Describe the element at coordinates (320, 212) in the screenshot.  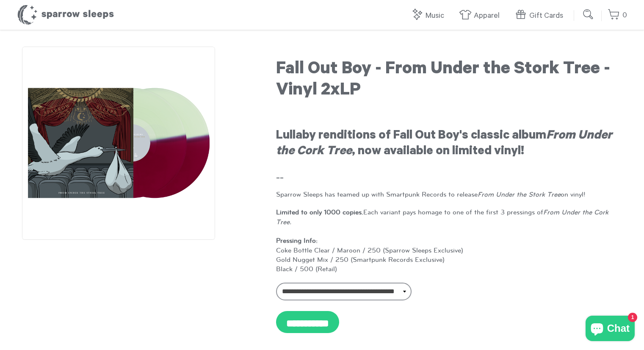
I see `strong: Limited to only 1000 copies.` at that location.